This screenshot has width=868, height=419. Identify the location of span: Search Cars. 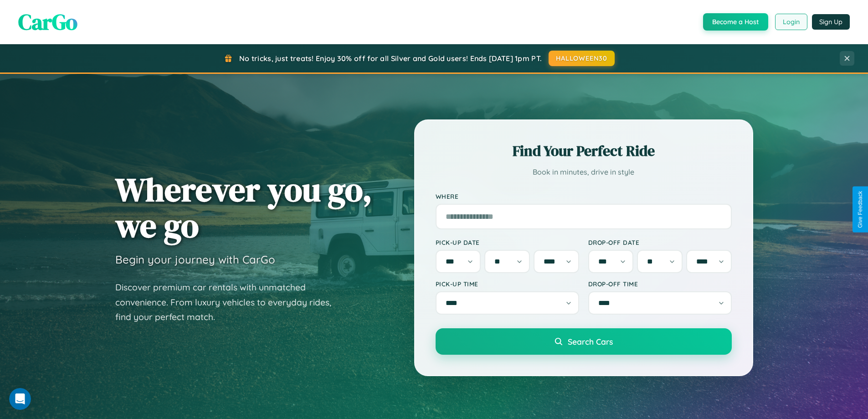
(590, 341).